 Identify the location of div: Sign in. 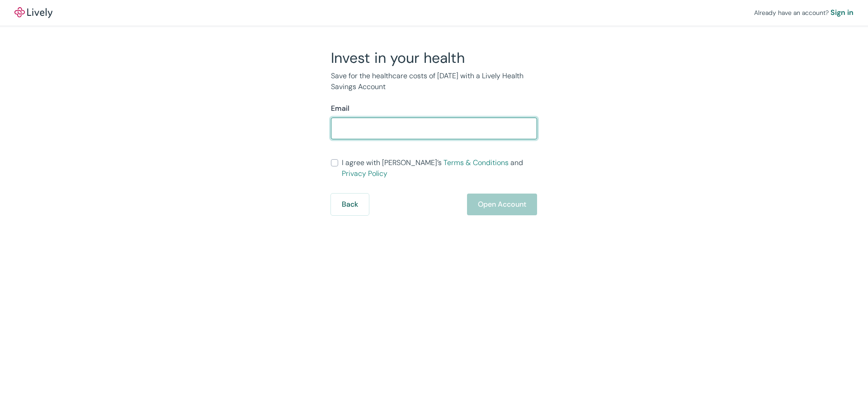
(842, 13).